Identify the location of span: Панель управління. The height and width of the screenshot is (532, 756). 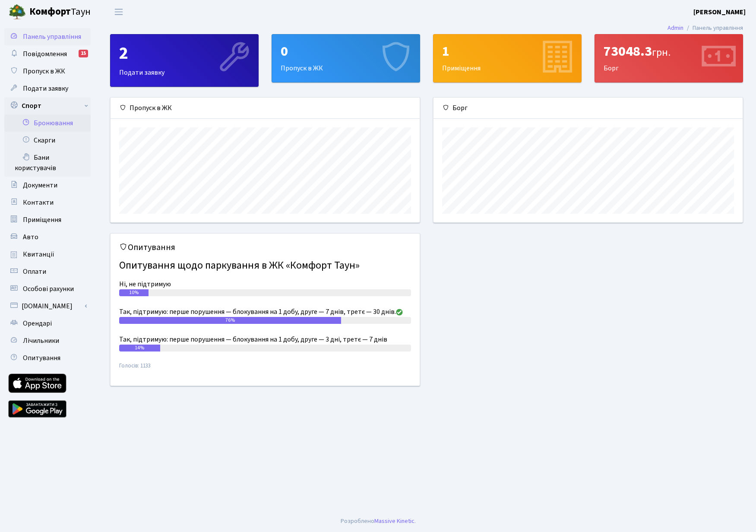
(52, 37).